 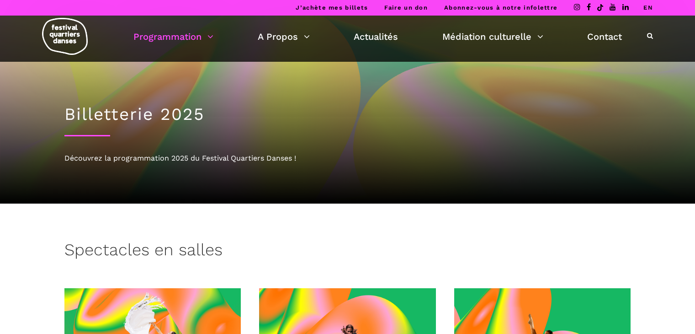 What do you see at coordinates (143, 251) in the screenshot?
I see `h3: Spectacles en salles` at bounding box center [143, 251].